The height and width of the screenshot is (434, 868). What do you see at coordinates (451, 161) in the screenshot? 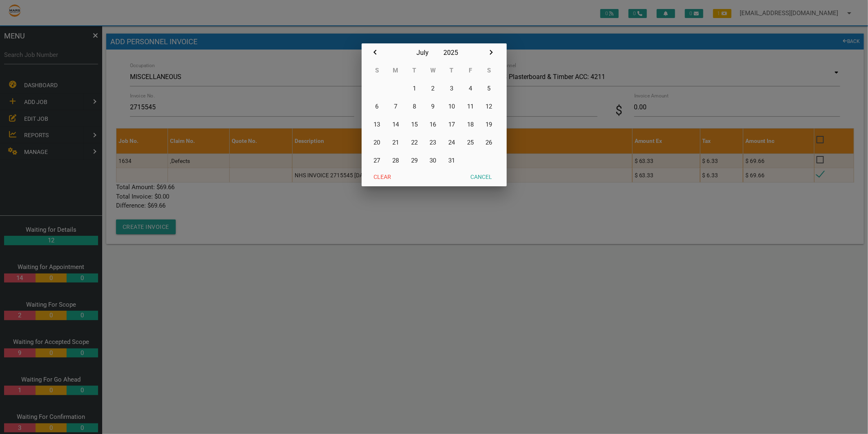
I see `button: 31` at bounding box center [451, 161].